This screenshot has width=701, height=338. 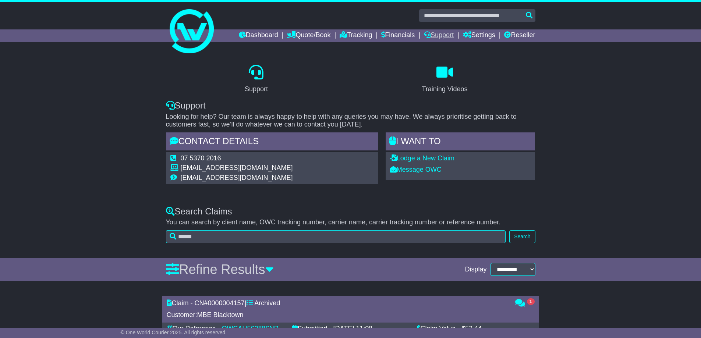 I want to click on div: Search Claims, so click(x=351, y=212).